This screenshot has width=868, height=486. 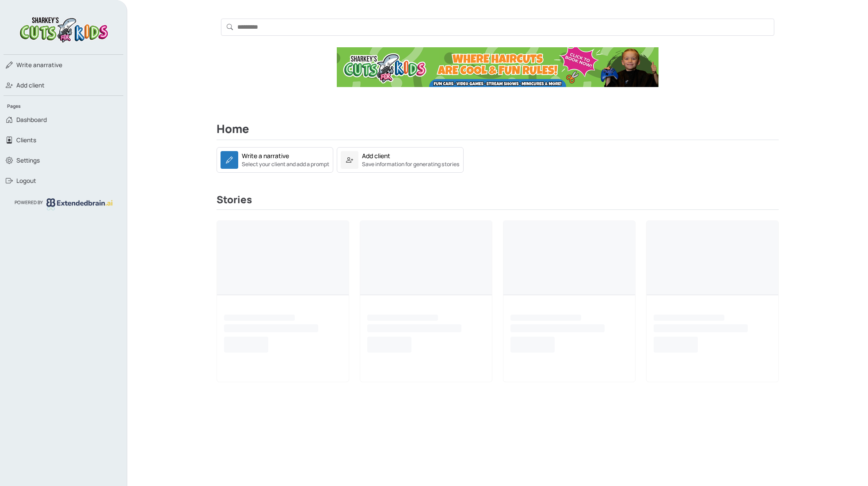 What do you see at coordinates (497, 131) in the screenshot?
I see `h2: Home` at bounding box center [497, 131].